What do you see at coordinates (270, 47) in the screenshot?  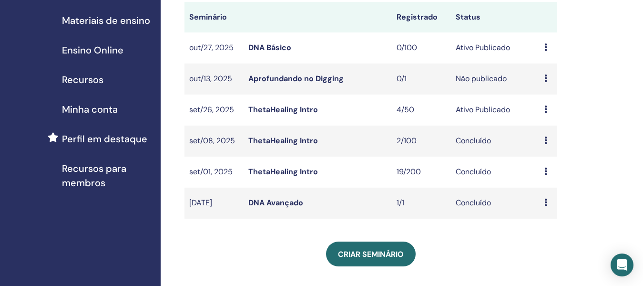 I see `a: DNA Básico` at bounding box center [270, 47].